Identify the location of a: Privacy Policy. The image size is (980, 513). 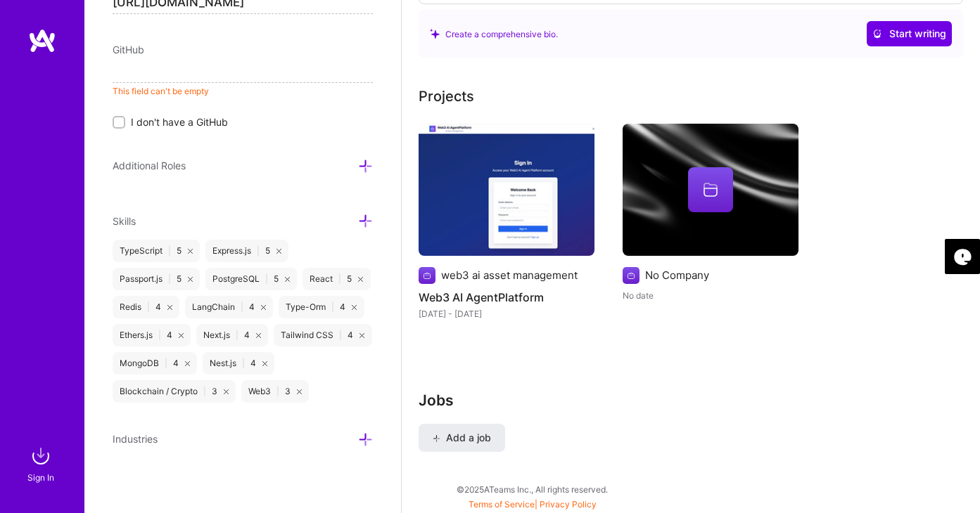
(568, 504).